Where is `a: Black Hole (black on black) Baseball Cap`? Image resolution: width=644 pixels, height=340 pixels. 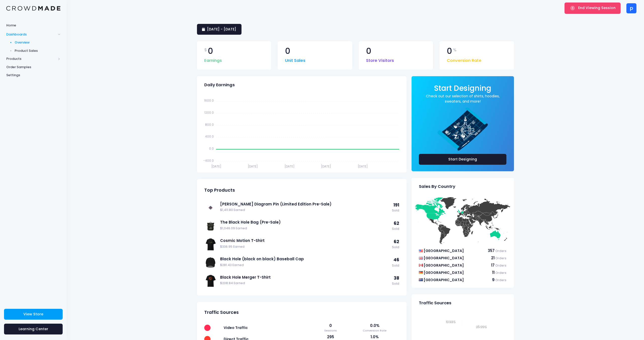
a: Black Hole (black on black) Baseball Cap is located at coordinates (305, 259).